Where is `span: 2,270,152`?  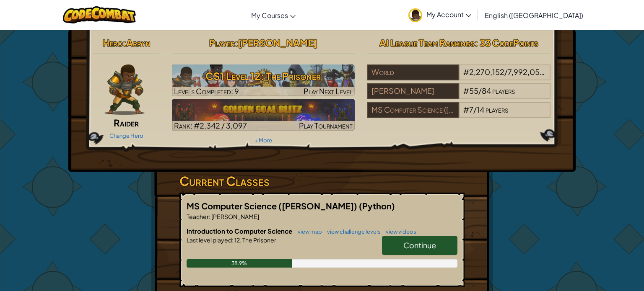 span: 2,270,152 is located at coordinates (487, 72).